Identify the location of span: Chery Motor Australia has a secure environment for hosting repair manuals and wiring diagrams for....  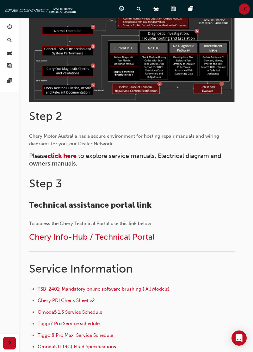
(125, 140).